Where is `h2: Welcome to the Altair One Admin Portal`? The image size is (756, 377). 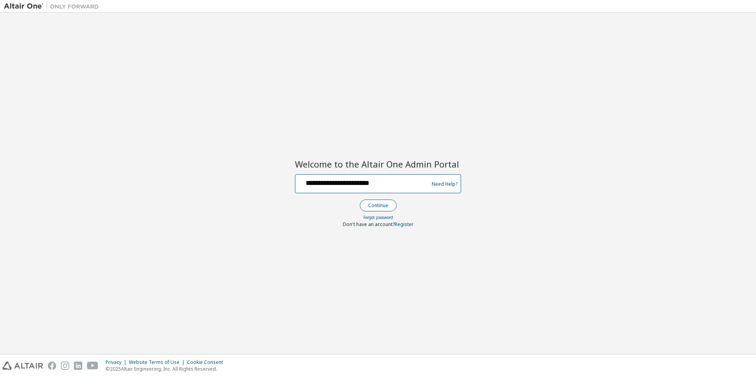
h2: Welcome to the Altair One Admin Portal is located at coordinates (378, 164).